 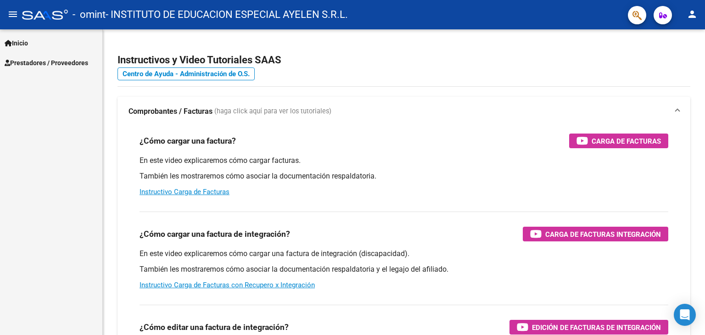 I want to click on div: Open Intercom Messenger, so click(x=685, y=315).